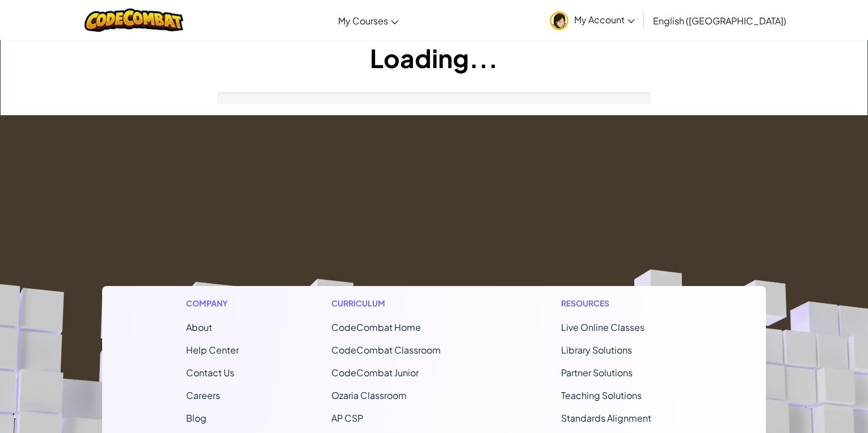  What do you see at coordinates (203, 395) in the screenshot?
I see `a: Careers` at bounding box center [203, 395].